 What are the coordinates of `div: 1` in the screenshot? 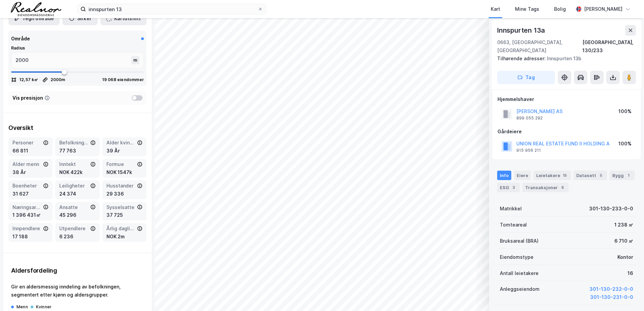 It's located at (628, 175).